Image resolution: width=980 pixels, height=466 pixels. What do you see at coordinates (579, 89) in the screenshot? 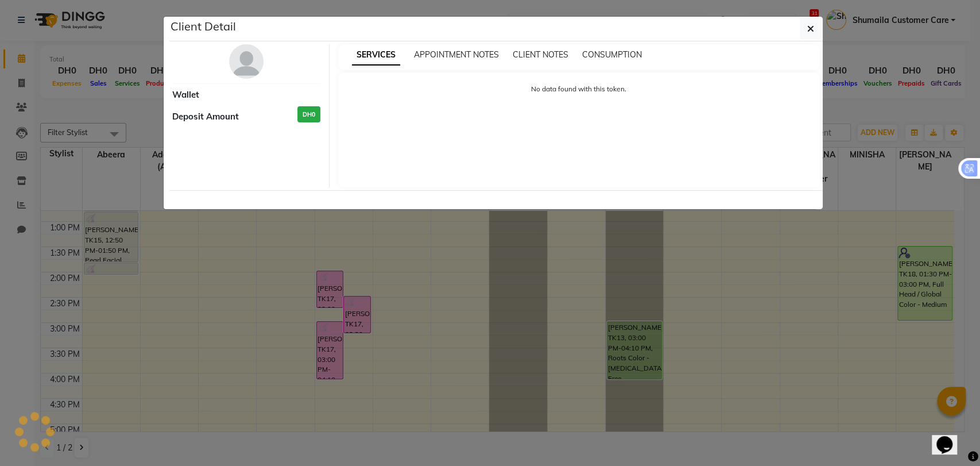
I see `p: No data found with this token.` at bounding box center [579, 89].